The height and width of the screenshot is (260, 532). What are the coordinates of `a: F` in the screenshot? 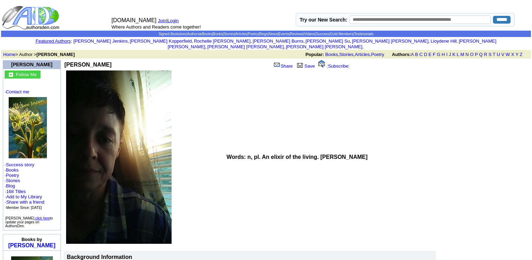 It's located at (435, 54).